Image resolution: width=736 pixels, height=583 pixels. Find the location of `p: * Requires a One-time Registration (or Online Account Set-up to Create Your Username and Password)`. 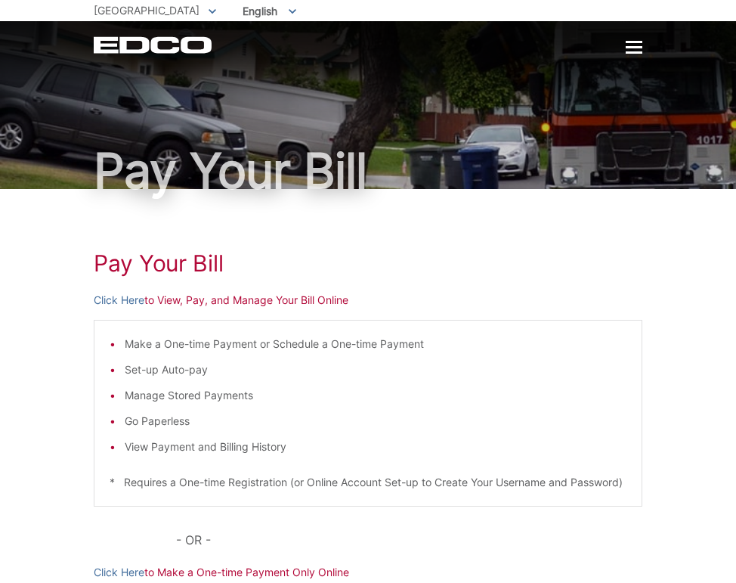

p: * Requires a One-time Registration (or Online Account Set-up to Create Your Username and Password) is located at coordinates (368, 482).